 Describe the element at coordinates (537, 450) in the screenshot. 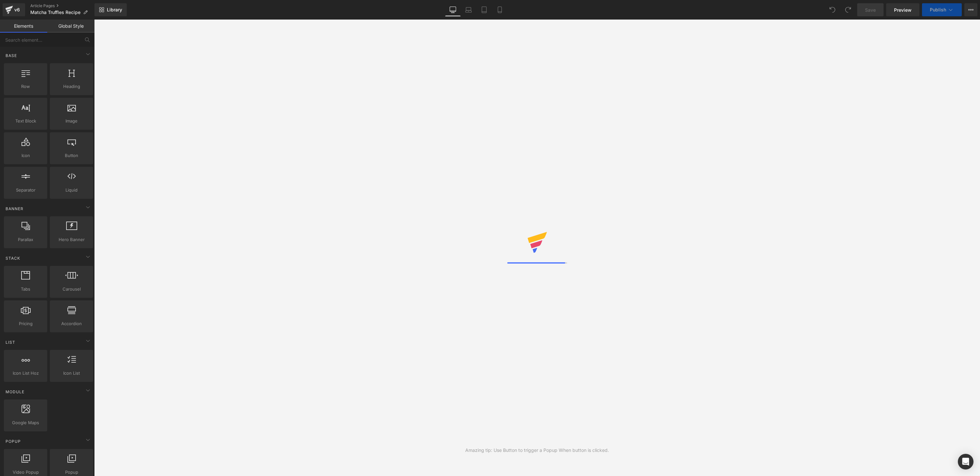

I see `div: Amazing tip: Use Button to trigger a Popup When button is clicked.` at that location.